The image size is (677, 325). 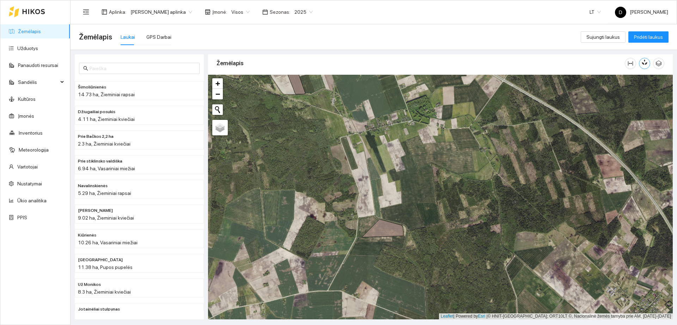 What do you see at coordinates (108, 243) in the screenshot?
I see `span: 10.26 ha, Vasariniai miežiai` at bounding box center [108, 243].